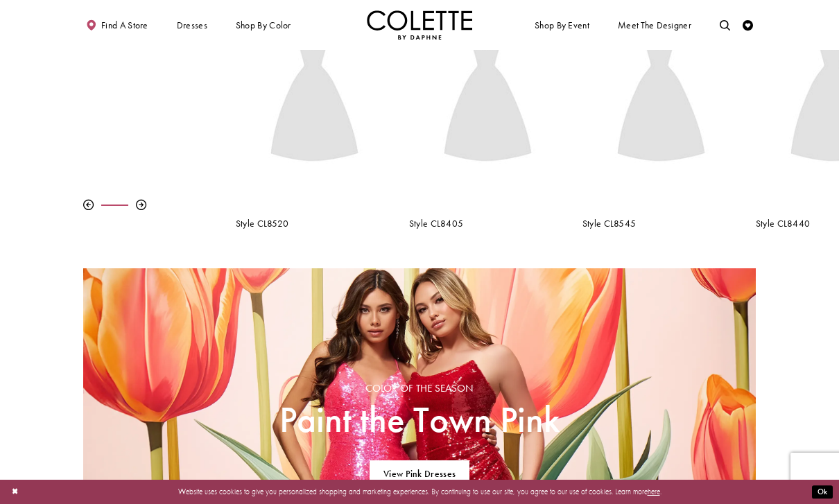  I want to click on a: Style CL8405, so click(487, 223).